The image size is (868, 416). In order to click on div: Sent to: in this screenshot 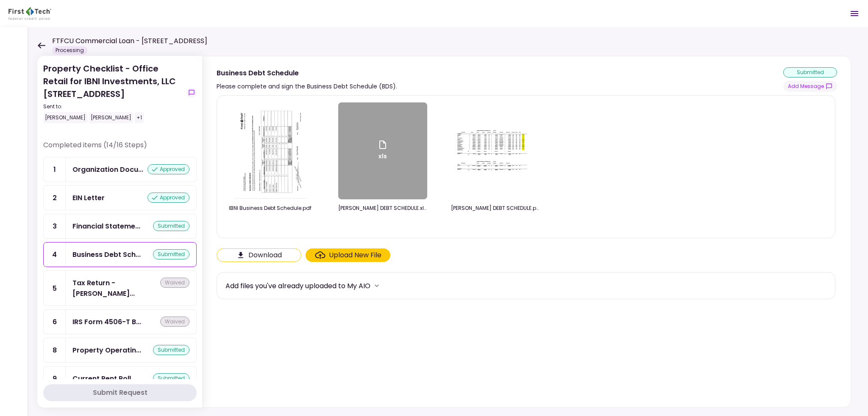, I will do `click(113, 106)`.